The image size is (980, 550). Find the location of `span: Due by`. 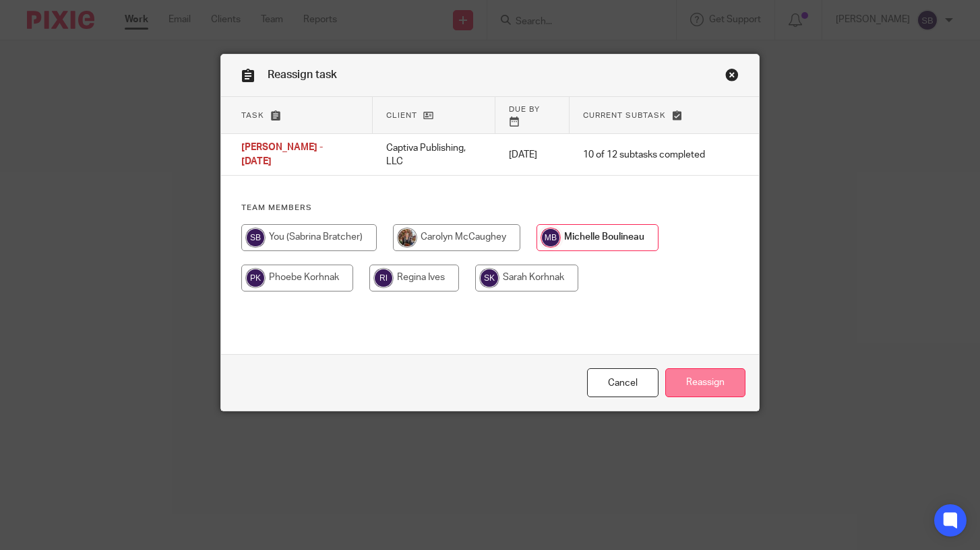

span: Due by is located at coordinates (524, 109).